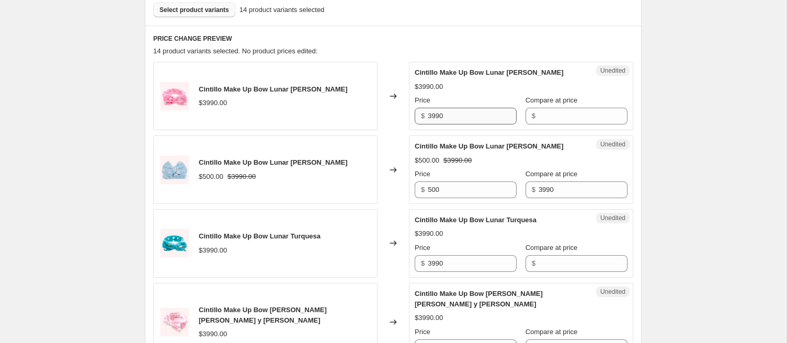  Describe the element at coordinates (175, 322) in the screenshot. I see `img: SKIN0177_1_80x.jpg` at that location.